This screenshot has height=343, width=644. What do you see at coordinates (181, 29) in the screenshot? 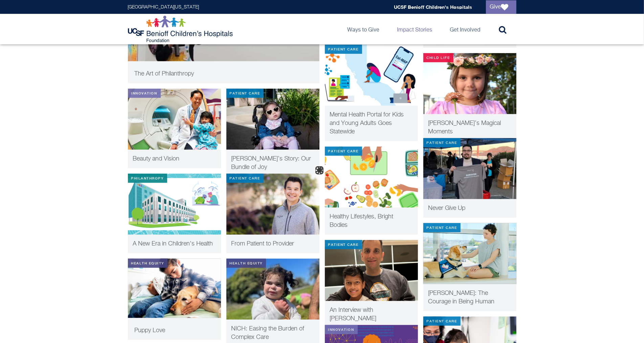
I see `img: Logo for UCSF Benioff Children's Hospitals Foundation` at bounding box center [181, 29].